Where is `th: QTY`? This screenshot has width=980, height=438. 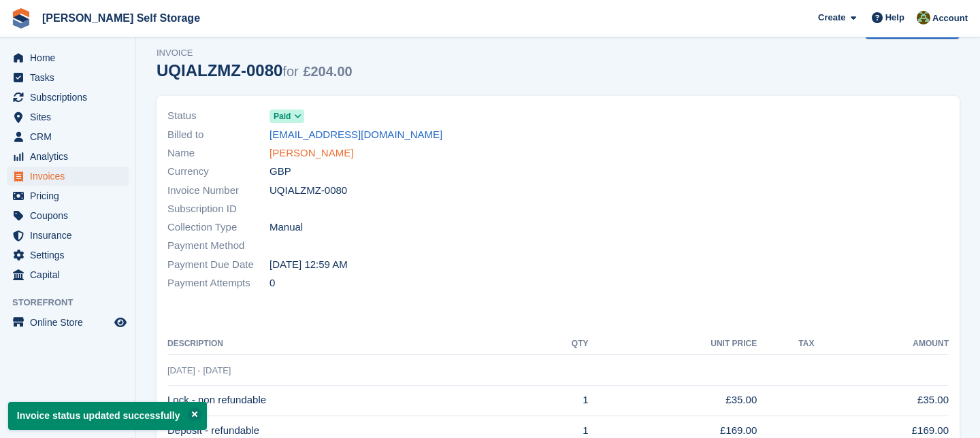
th: QTY is located at coordinates (558, 344).